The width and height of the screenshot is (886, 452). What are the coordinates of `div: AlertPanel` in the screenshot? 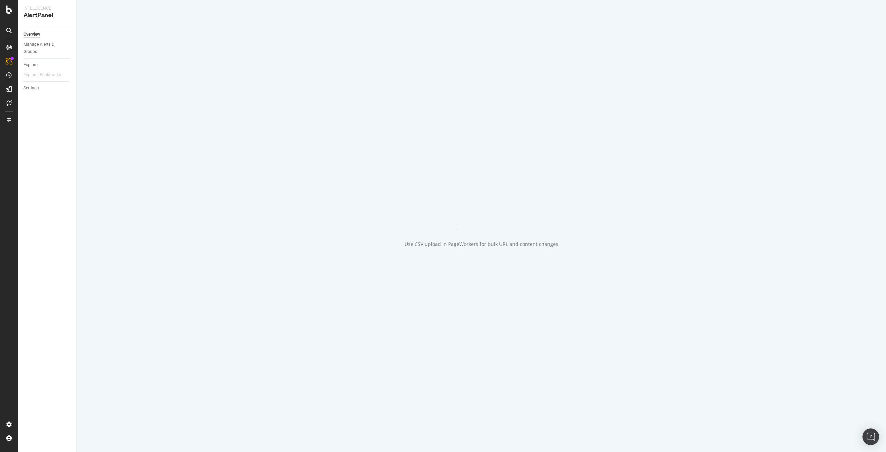 It's located at (47, 15).